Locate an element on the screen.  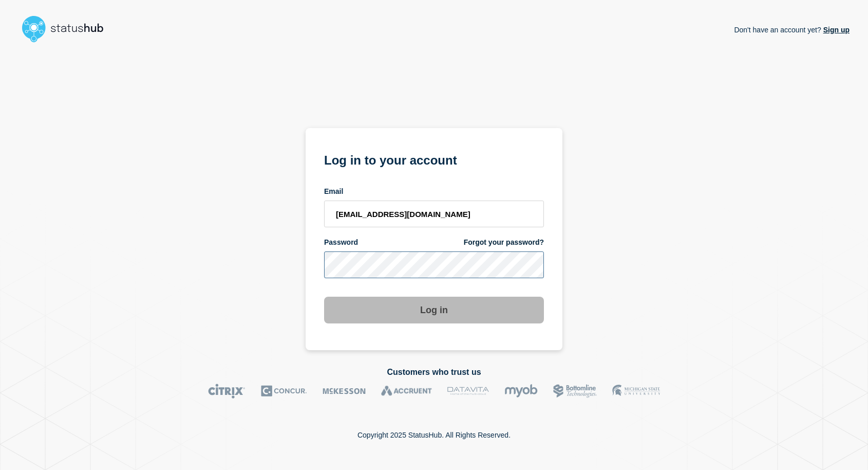
img: McKesson logo is located at coordinates (344, 390).